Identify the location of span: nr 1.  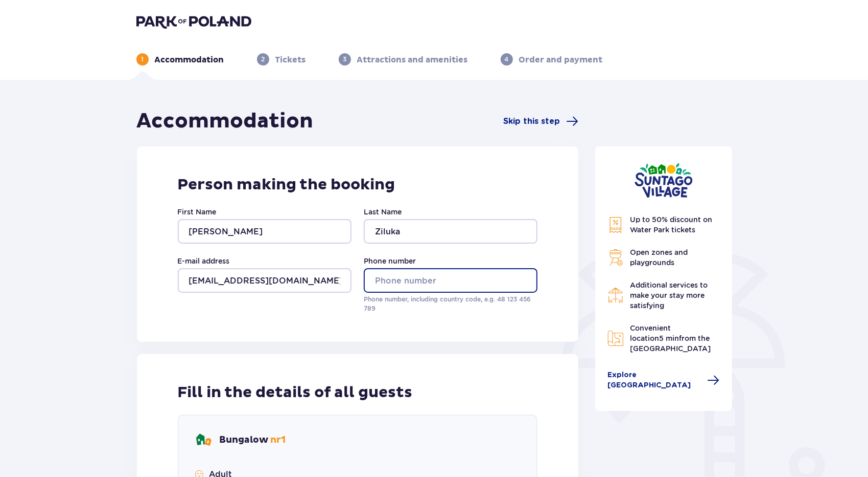
(279, 439).